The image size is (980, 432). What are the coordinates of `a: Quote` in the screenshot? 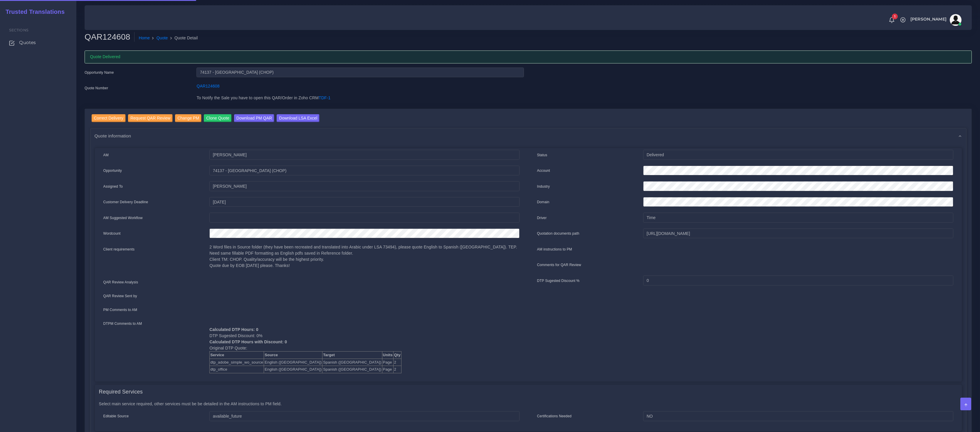 It's located at (162, 38).